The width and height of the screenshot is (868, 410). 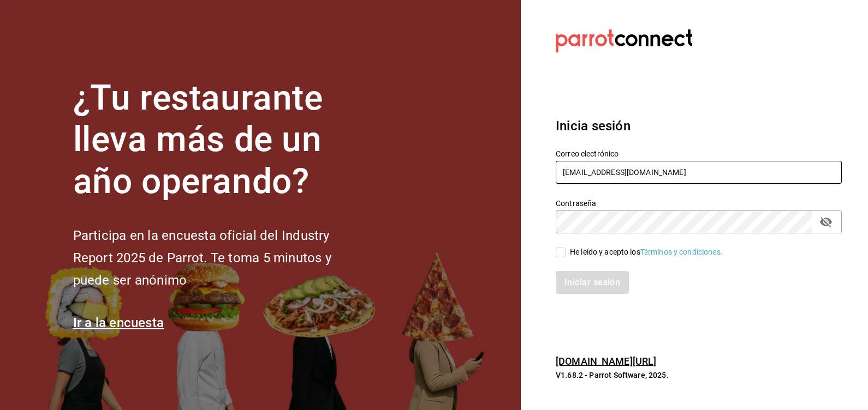 I want to click on label: Correo electrónico, so click(x=699, y=153).